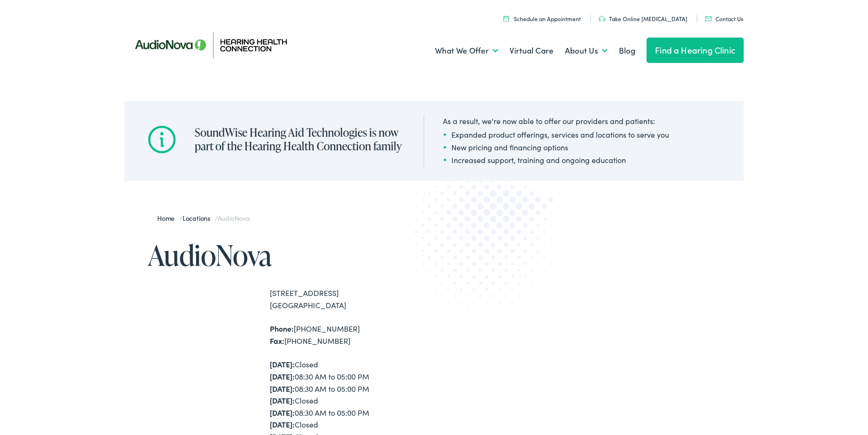 Image resolution: width=868 pixels, height=435 pixels. Describe the element at coordinates (542, 18) in the screenshot. I see `a: Schedule an Appointment` at that location.